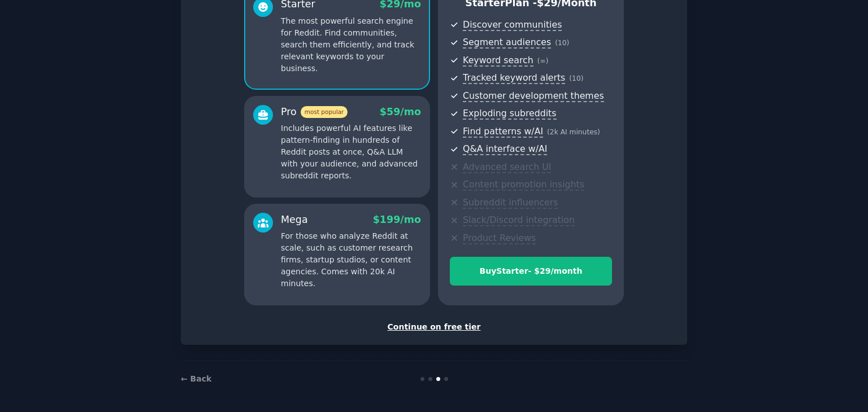 This screenshot has height=412, width=868. I want to click on span: $ 199 /mo, so click(396, 219).